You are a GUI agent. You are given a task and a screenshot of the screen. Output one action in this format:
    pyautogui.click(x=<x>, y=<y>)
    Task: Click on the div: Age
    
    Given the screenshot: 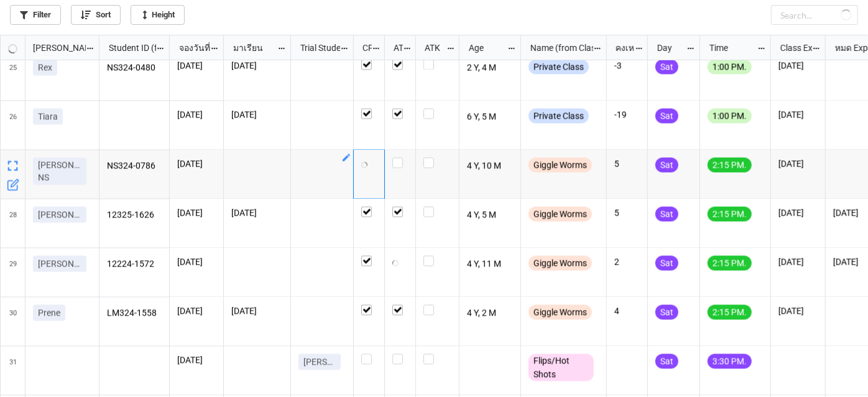 What is the action you would take?
    pyautogui.click(x=485, y=48)
    